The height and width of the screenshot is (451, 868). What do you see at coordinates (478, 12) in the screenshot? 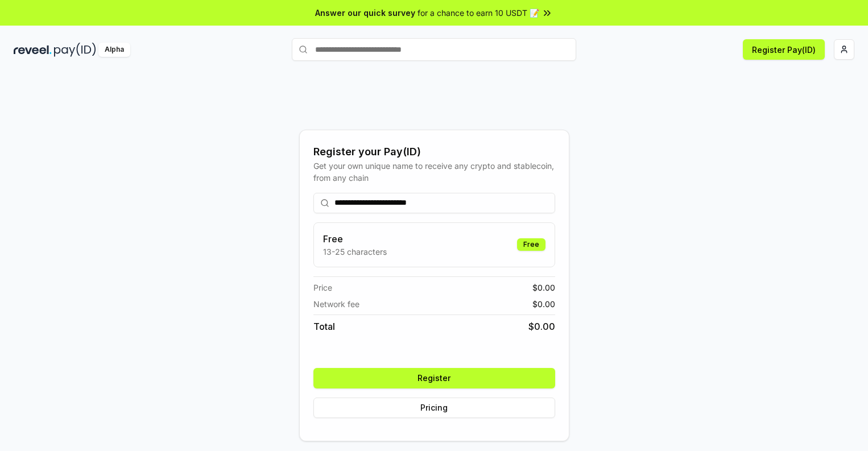
I see `span: for a chance to earn 10 USDT 📝` at bounding box center [478, 12].